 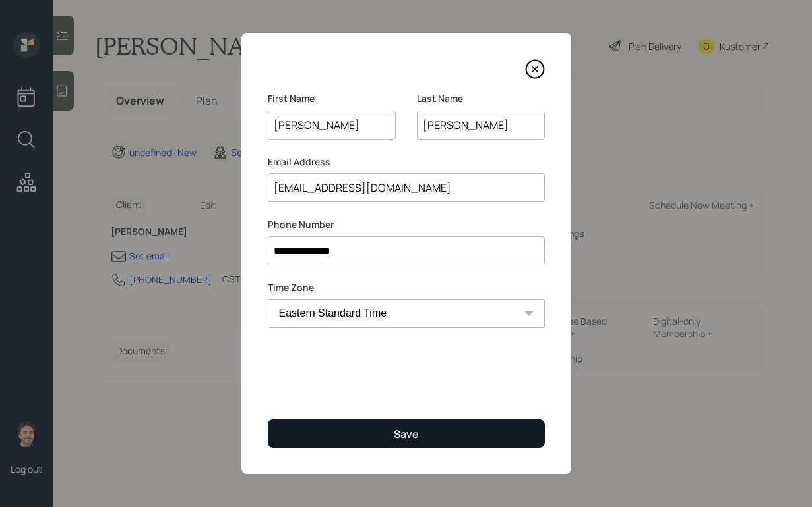 What do you see at coordinates (406, 434) in the screenshot?
I see `div: Save` at bounding box center [406, 434].